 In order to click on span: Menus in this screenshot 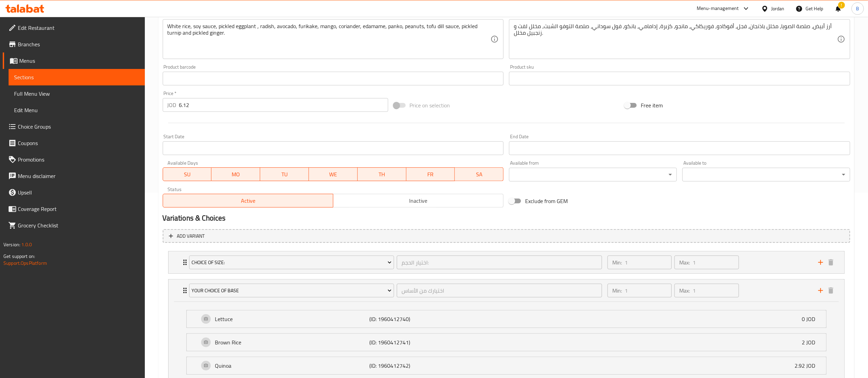, I will do `click(79, 61)`.